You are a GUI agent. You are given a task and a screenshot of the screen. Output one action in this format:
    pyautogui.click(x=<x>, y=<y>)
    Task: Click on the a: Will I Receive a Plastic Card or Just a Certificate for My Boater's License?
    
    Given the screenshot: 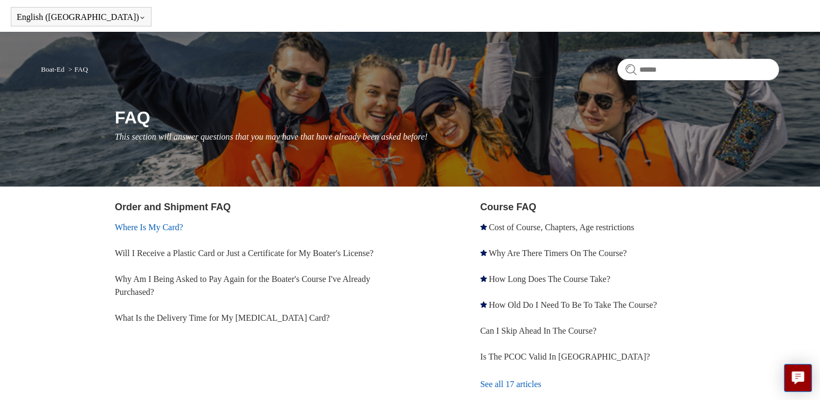 What is the action you would take?
    pyautogui.click(x=244, y=253)
    